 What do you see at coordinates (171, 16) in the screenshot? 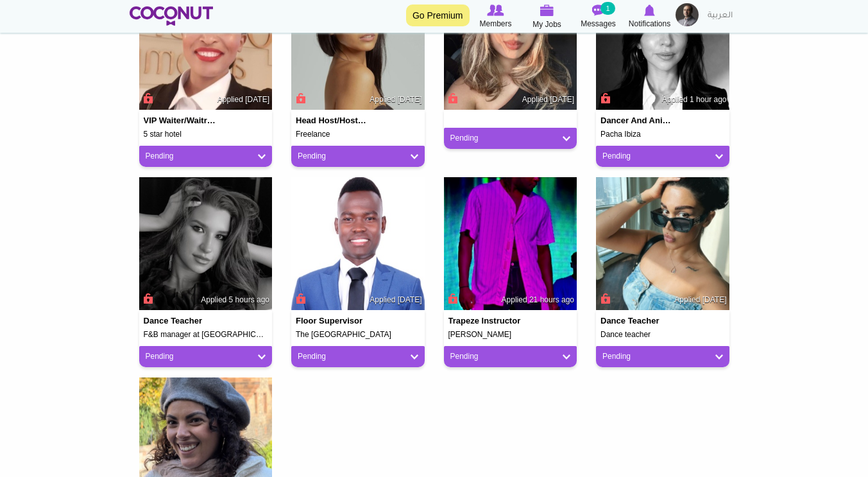
I see `img: Home` at bounding box center [171, 16].